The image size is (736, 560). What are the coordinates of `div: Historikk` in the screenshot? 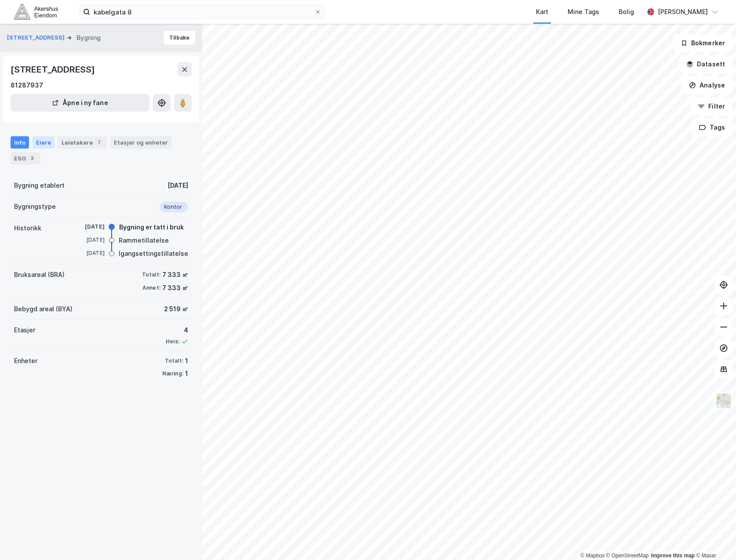 It's located at (27, 228).